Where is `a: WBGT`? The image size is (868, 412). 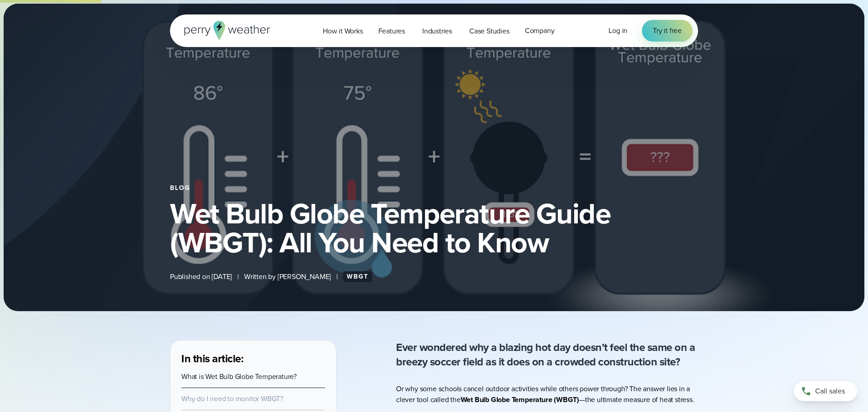
a: WBGT is located at coordinates (358, 277).